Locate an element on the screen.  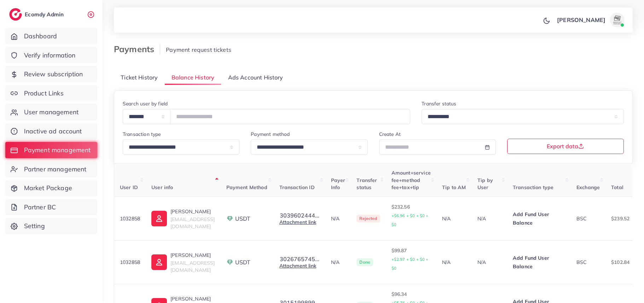
h2: Ecomdy Admin is located at coordinates (45, 15).